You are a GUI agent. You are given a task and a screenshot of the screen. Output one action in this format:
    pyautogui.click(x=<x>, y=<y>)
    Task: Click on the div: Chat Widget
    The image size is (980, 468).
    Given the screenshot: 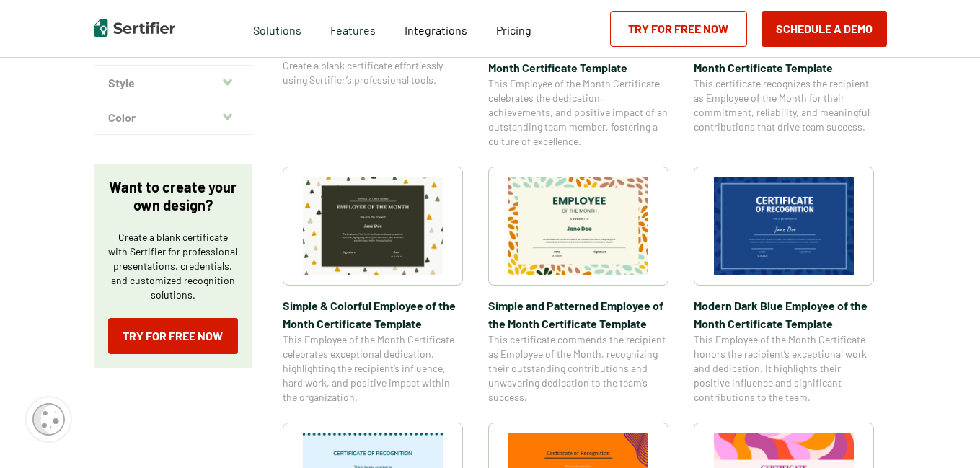 What is the action you would take?
    pyautogui.click(x=944, y=434)
    